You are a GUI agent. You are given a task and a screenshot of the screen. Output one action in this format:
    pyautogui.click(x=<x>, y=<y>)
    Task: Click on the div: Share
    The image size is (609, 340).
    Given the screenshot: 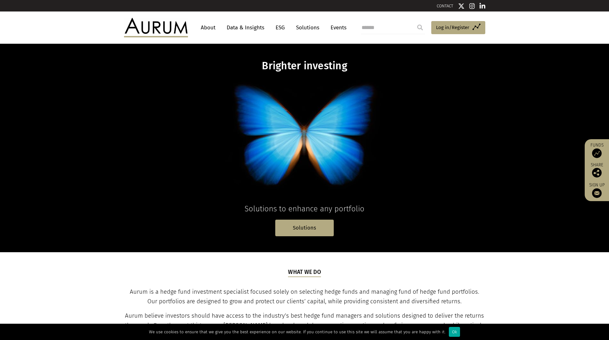 What is the action you would take?
    pyautogui.click(x=597, y=170)
    